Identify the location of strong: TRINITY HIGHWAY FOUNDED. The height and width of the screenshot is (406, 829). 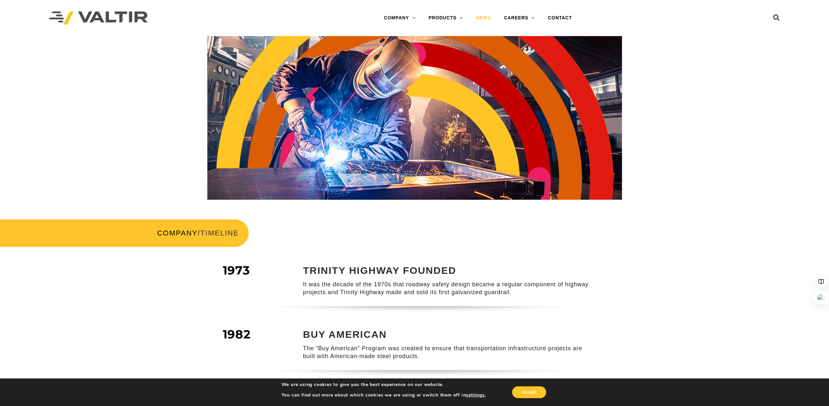
(380, 270).